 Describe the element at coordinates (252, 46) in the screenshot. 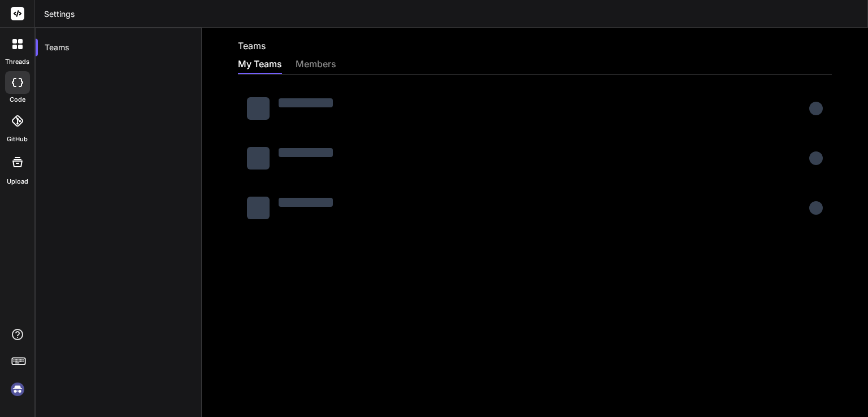

I see `h2: Teams` at that location.